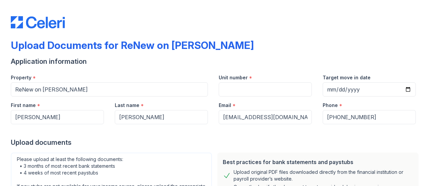 Image resolution: width=432 pixels, height=186 pixels. What do you see at coordinates (346, 78) in the screenshot?
I see `label: Target move in date` at bounding box center [346, 78].